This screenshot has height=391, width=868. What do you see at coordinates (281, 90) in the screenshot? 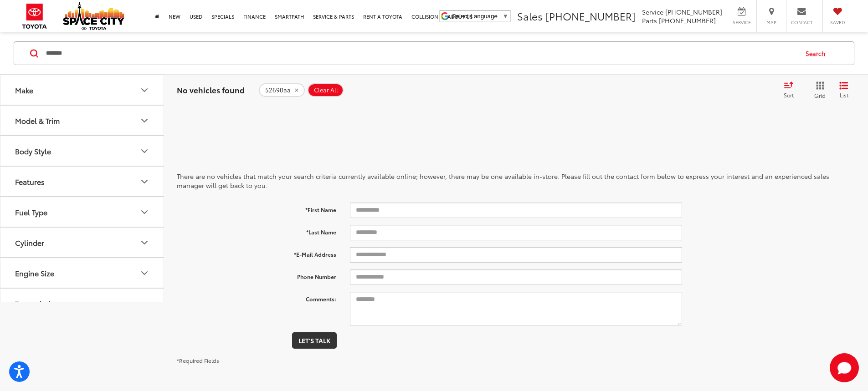
I see `button: remove 52690aa` at bounding box center [281, 90].